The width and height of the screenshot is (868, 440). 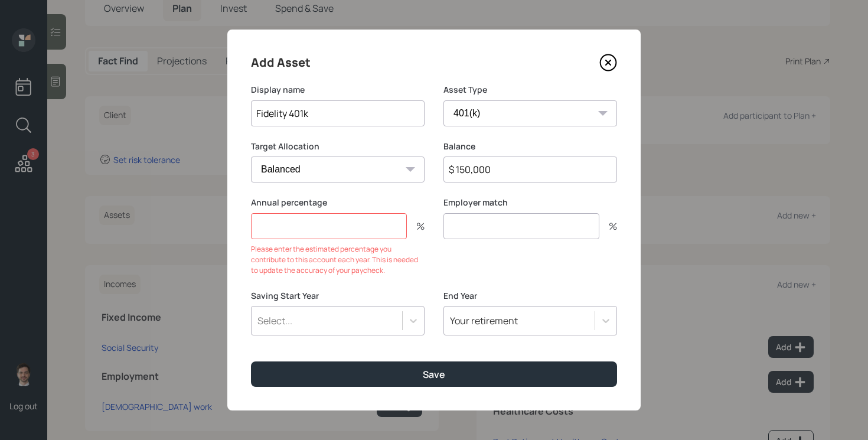 What do you see at coordinates (280, 63) in the screenshot?
I see `h4: Add Asset` at bounding box center [280, 63].